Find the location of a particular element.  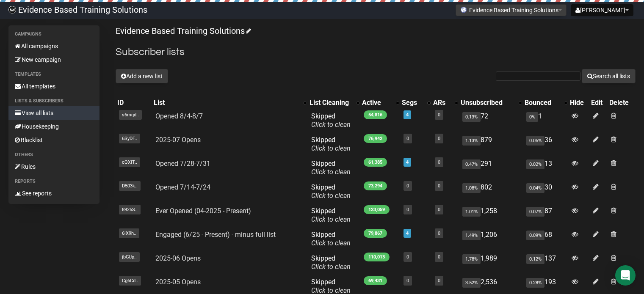

th: Segs: No sort applied, activate to apply an ascending sort is located at coordinates (416, 103).